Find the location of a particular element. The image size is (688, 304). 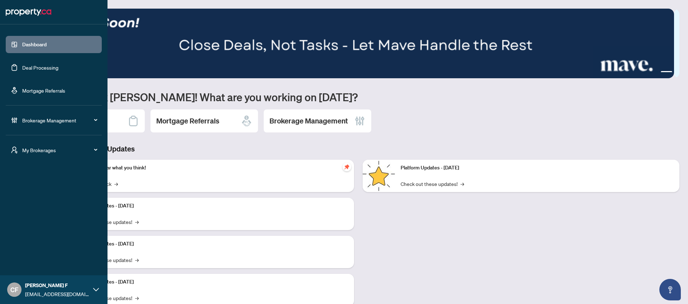

button: 1 is located at coordinates (645, 72).